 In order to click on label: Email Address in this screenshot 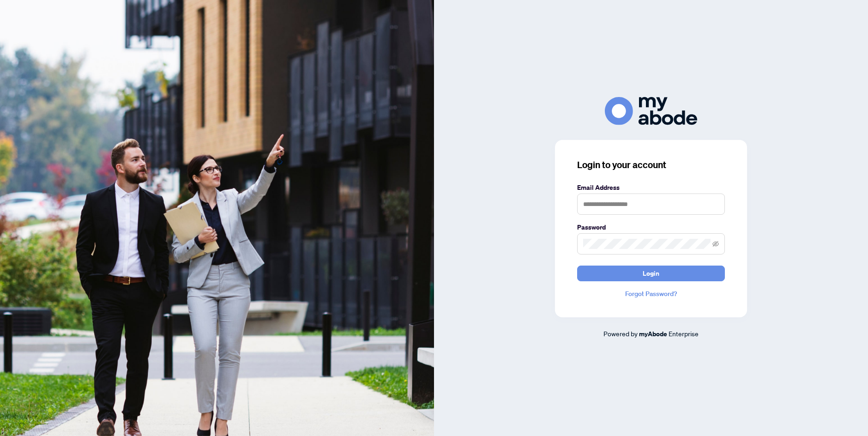, I will do `click(651, 188)`.